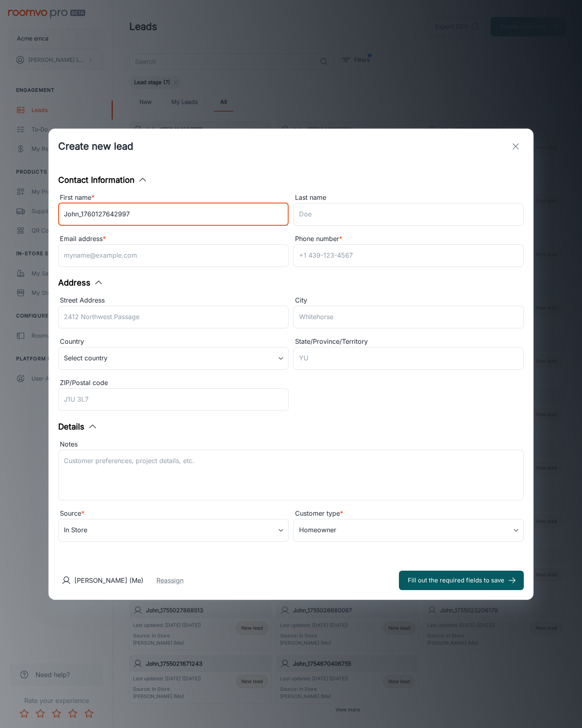  I want to click on button: Contact Information, so click(103, 180).